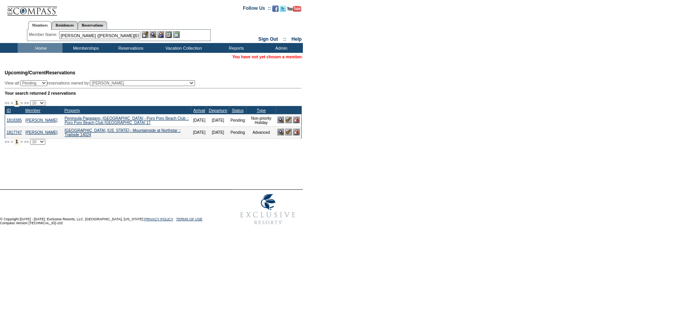 This screenshot has height=324, width=682. Describe the element at coordinates (199, 110) in the screenshot. I see `a: Arrival` at that location.